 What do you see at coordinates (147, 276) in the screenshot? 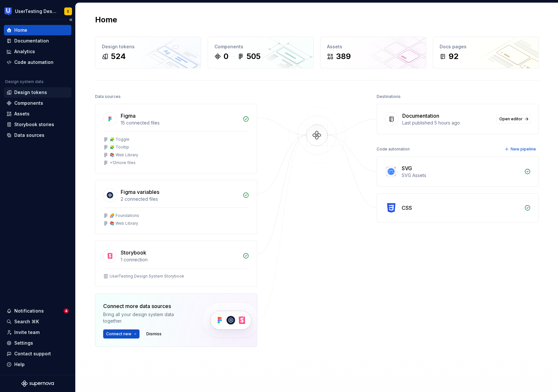
I see `div: UserTesting Design System Storybook` at bounding box center [147, 276].